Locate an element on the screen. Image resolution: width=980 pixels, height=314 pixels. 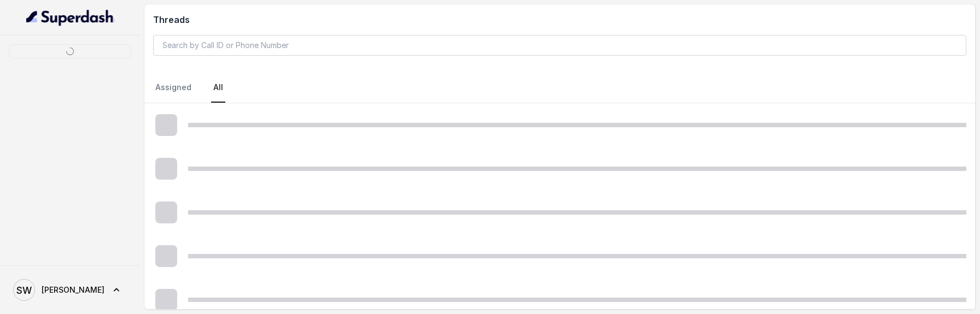
a: All is located at coordinates (218, 88).